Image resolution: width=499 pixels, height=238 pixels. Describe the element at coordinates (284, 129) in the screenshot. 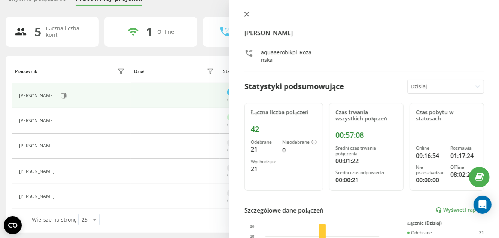

I see `div: 42` at that location.